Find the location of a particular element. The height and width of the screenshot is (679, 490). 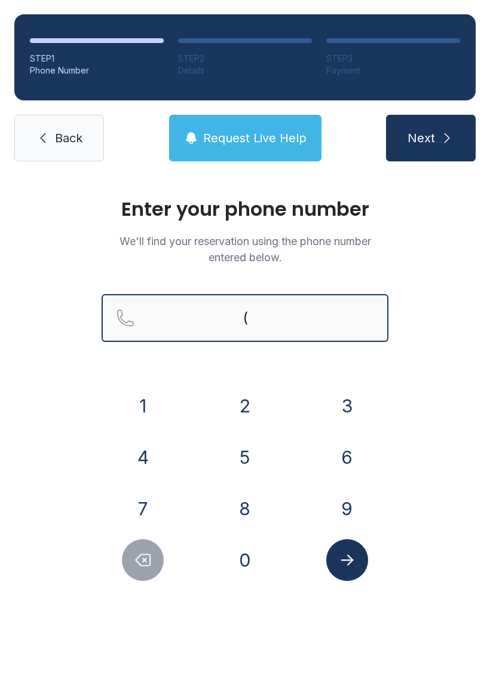

span: Request Live Help is located at coordinates (255, 138).